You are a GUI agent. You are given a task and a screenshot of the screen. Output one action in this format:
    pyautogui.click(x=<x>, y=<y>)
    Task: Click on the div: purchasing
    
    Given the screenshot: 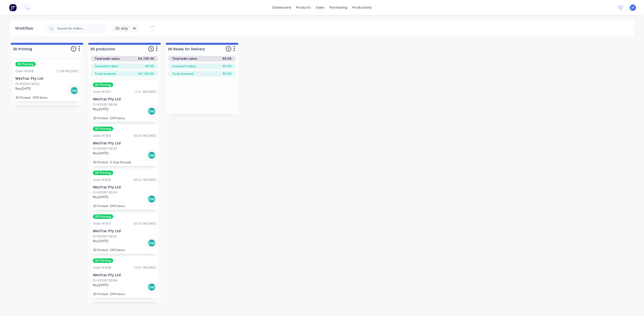 What is the action you would take?
    pyautogui.click(x=338, y=7)
    